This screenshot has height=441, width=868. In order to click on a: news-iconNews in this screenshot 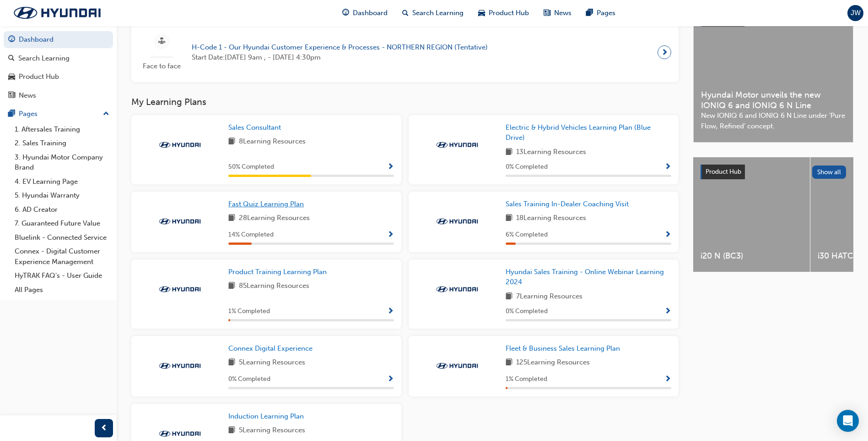, I will do `click(557, 13)`.